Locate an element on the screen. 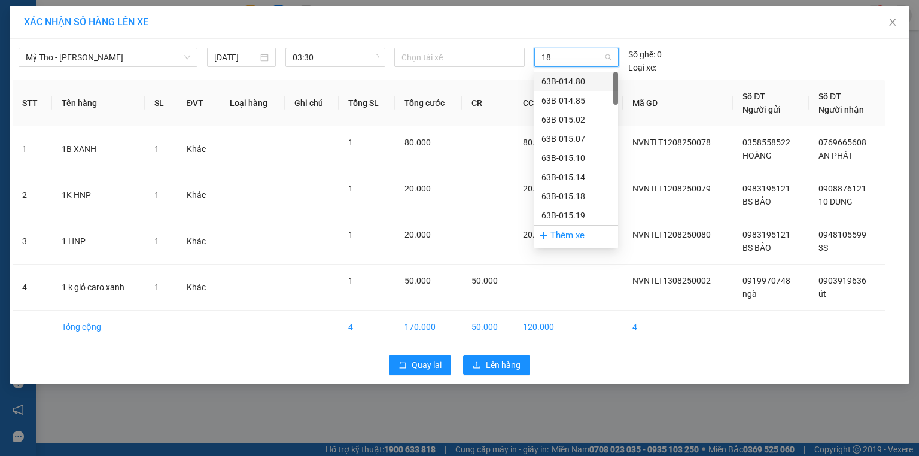 Image resolution: width=919 pixels, height=456 pixels. span: Người gửi is located at coordinates (761, 109).